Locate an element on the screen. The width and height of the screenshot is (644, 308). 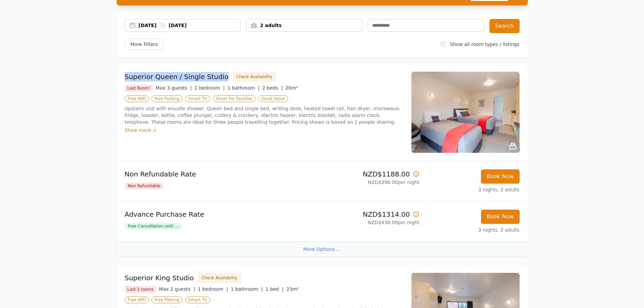
span: 2 beds | is located at coordinates (272, 88).